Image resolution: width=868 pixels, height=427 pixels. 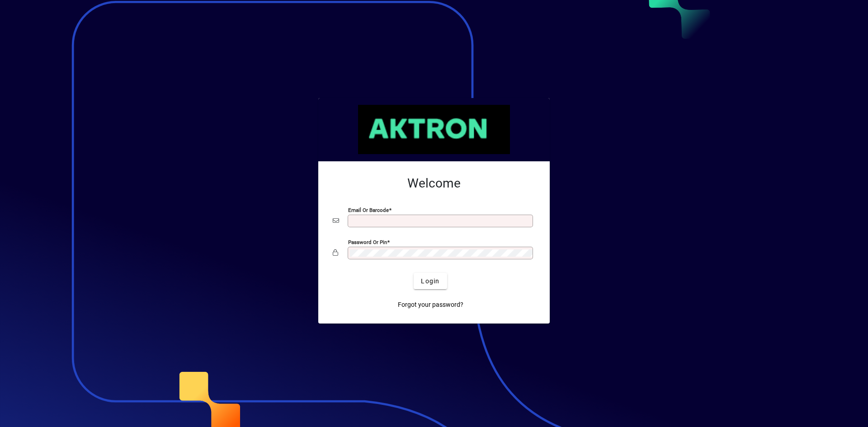 I want to click on mat-label: Password or Pin, so click(x=367, y=242).